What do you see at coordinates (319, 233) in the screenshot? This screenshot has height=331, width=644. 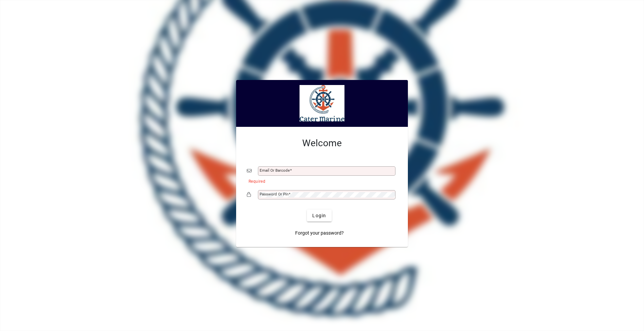 I see `span: Forgot your password?` at bounding box center [319, 233].